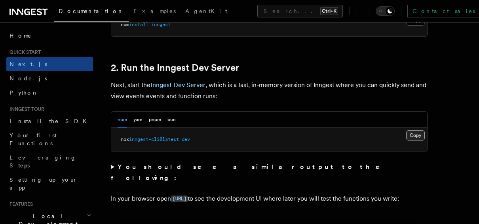  What do you see at coordinates (125, 139) in the screenshot?
I see `span: npx` at bounding box center [125, 139].